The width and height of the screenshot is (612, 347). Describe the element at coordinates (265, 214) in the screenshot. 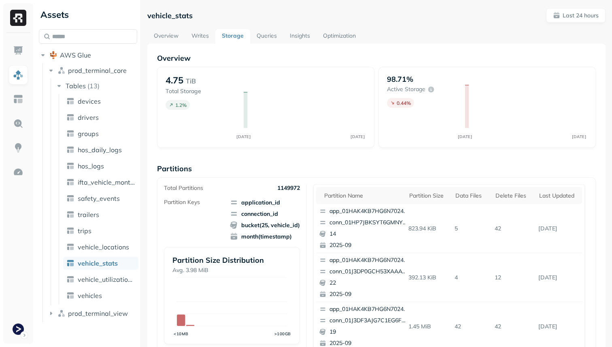

I see `span: connection_id` at that location.